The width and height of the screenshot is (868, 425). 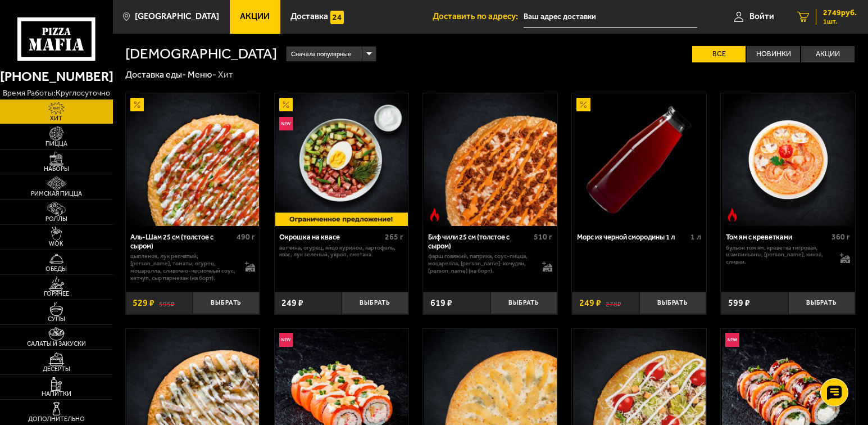 What do you see at coordinates (639, 160) in the screenshot?
I see `a: АкционныйМорс из черной смородины 1 л` at bounding box center [639, 160].